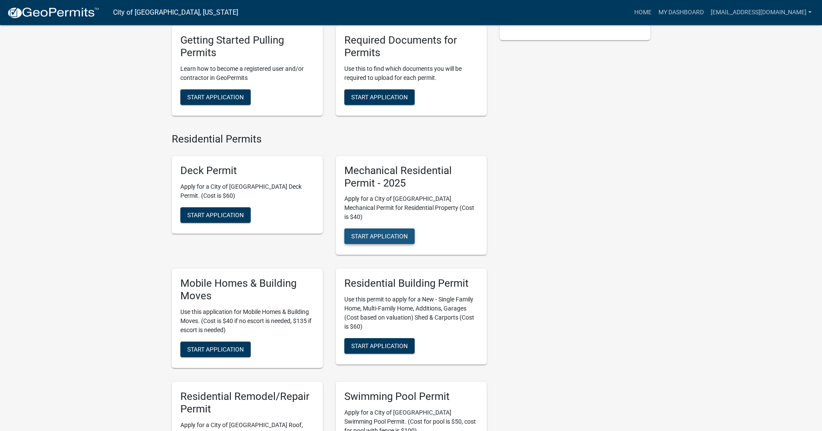 Image resolution: width=822 pixels, height=431 pixels. Describe the element at coordinates (411, 73) in the screenshot. I see `p: Use this to find which documents you will be required to upload for each permit.` at that location.